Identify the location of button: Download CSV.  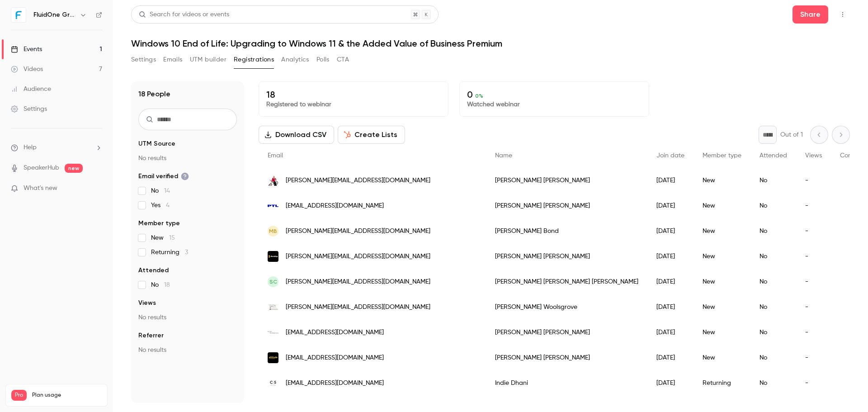
(296, 135).